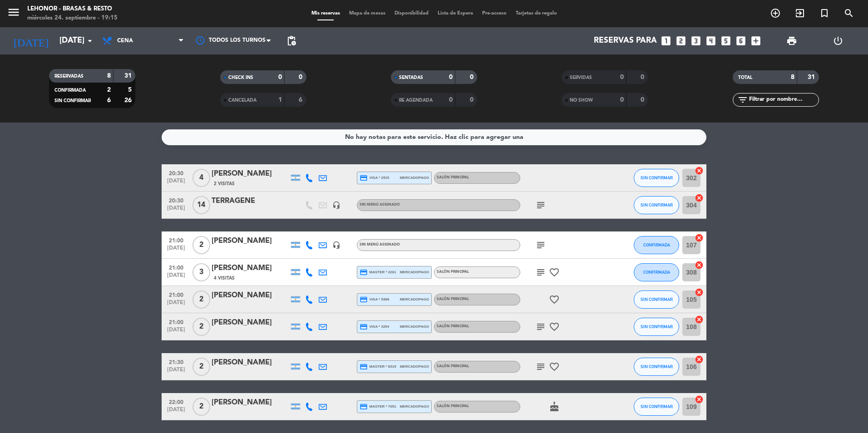 The width and height of the screenshot is (868, 433). What do you see at coordinates (378, 407) in the screenshot?
I see `span: master * 7051` at bounding box center [378, 407].